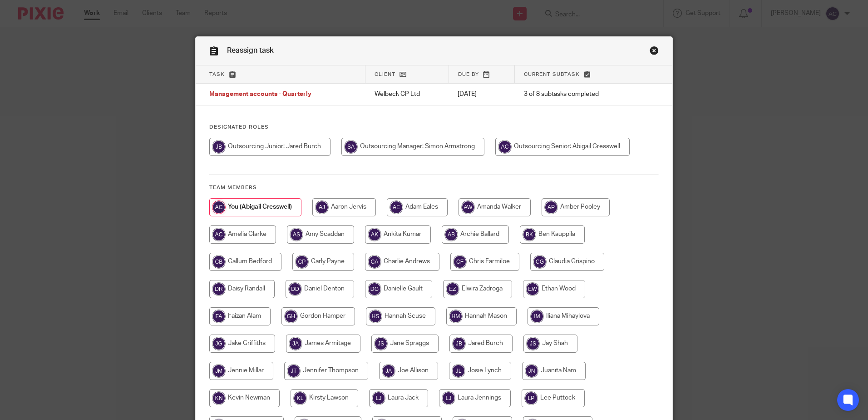  I want to click on h4: Team members, so click(434, 188).